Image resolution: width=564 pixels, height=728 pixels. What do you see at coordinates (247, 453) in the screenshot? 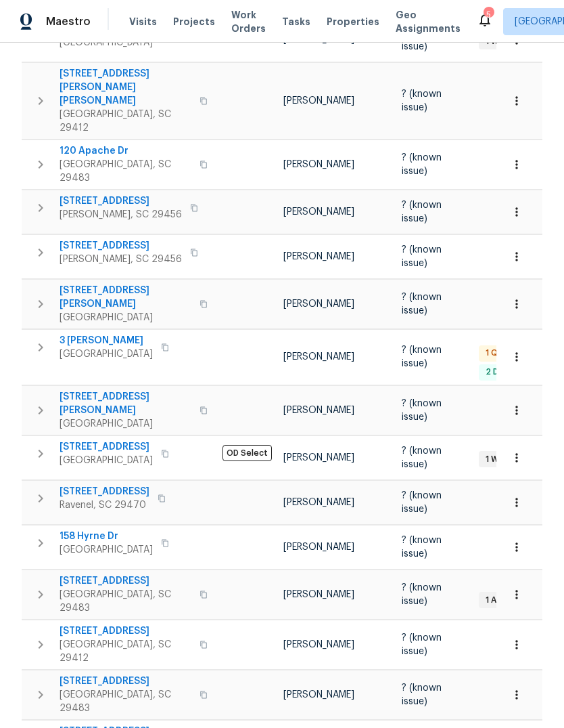
I see `span: OD Select` at bounding box center [247, 453].